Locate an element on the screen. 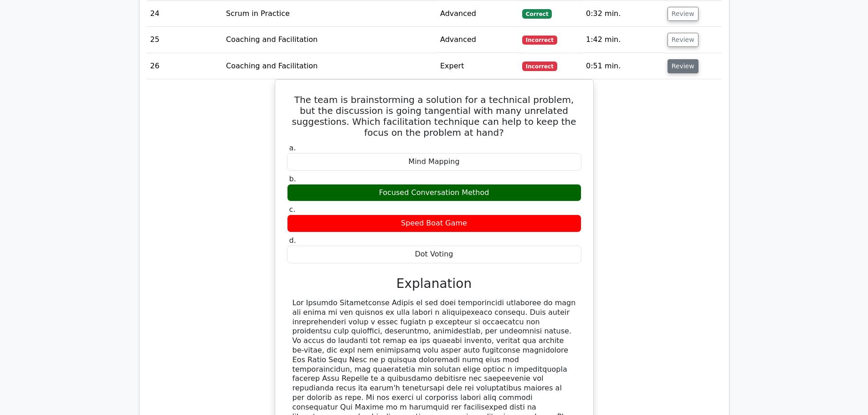  span: c. is located at coordinates (293, 209).